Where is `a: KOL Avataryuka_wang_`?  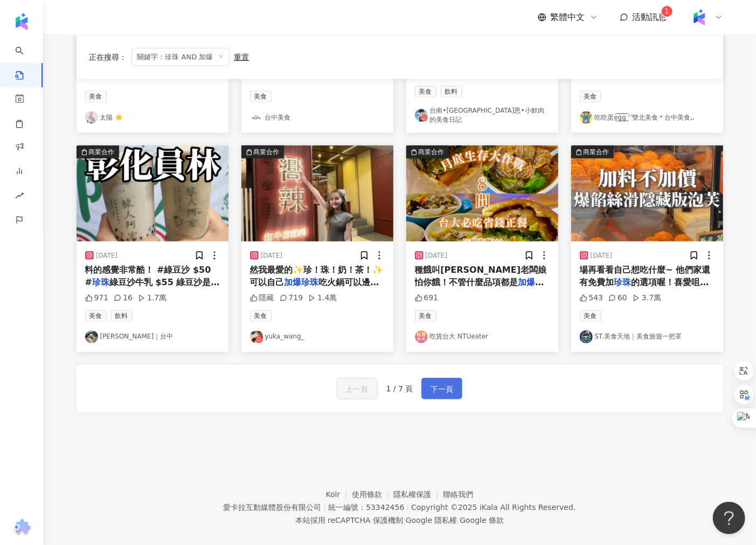 a: KOL Avataryuka_wang_ is located at coordinates (318, 337).